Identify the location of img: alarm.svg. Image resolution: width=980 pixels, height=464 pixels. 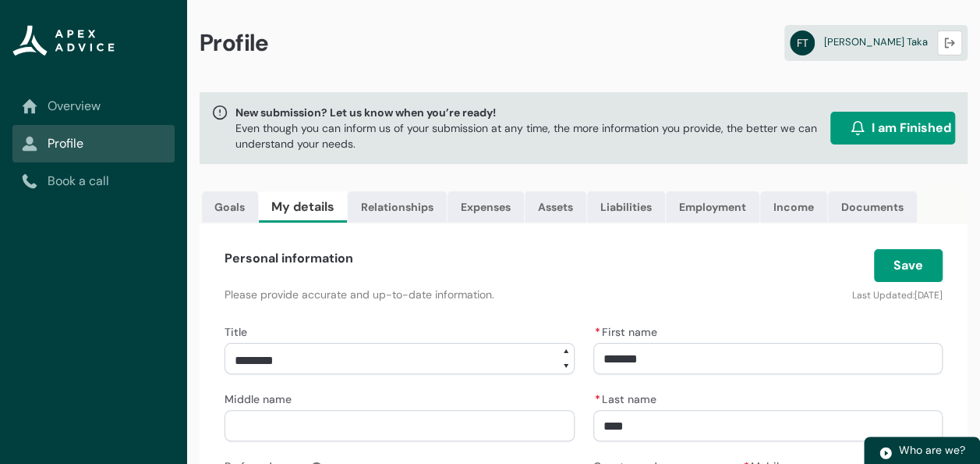
(858, 128).